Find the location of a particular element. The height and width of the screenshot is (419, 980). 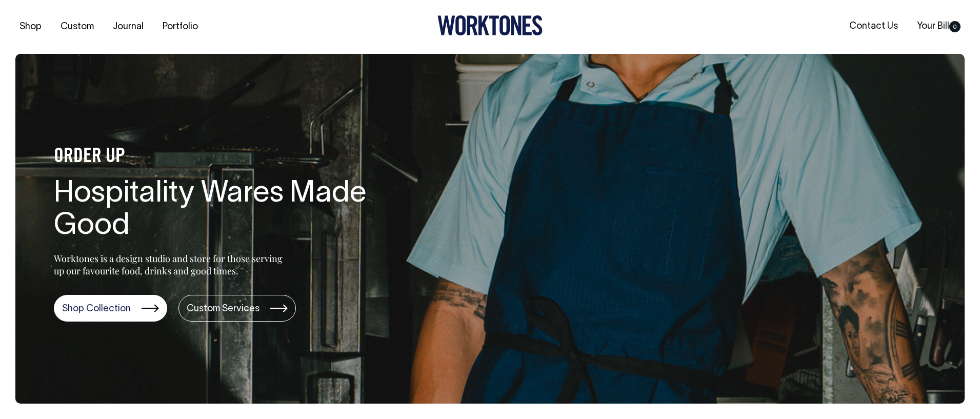

a: Portfolio is located at coordinates (180, 27).